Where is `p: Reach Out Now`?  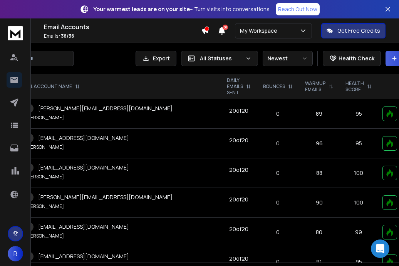 p: Reach Out Now is located at coordinates (298, 9).